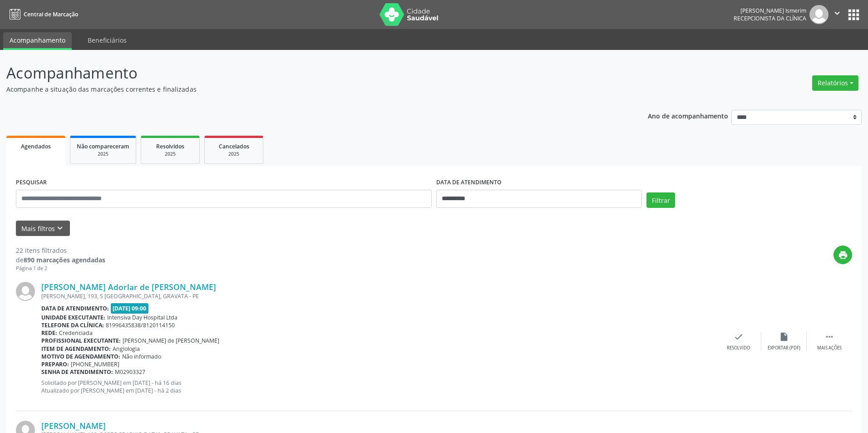 The image size is (868, 433). Describe the element at coordinates (688, 116) in the screenshot. I see `p: Ano de acompanhamento` at that location.